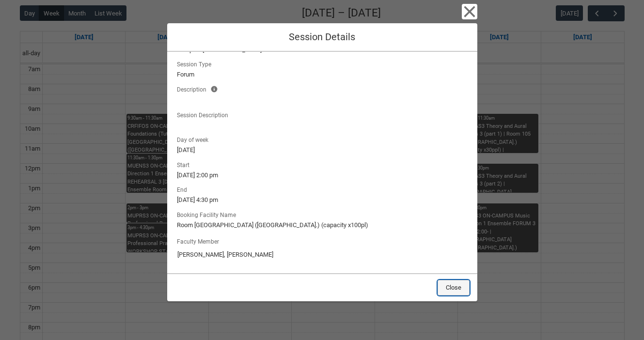 The height and width of the screenshot is (340, 644). What do you see at coordinates (205, 115) in the screenshot?
I see `span: Session Description` at bounding box center [205, 115].